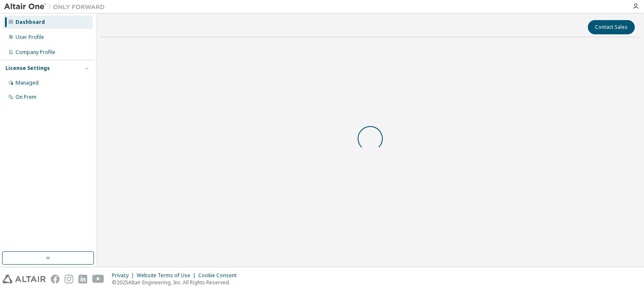  I want to click on img: Altair One, so click(57, 7).